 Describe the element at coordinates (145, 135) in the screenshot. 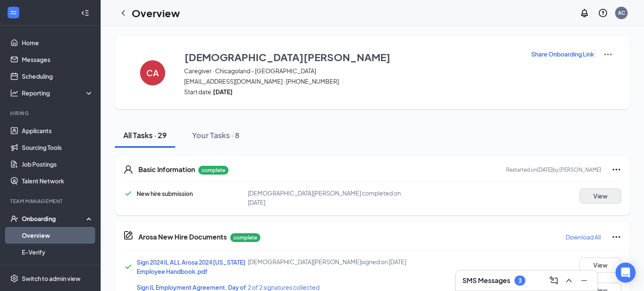

I see `div: All Tasks · 29` at that location.